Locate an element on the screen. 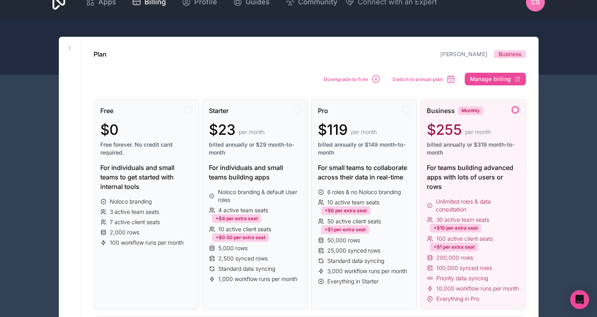 The height and width of the screenshot is (317, 597). h1: Plan is located at coordinates (100, 54).